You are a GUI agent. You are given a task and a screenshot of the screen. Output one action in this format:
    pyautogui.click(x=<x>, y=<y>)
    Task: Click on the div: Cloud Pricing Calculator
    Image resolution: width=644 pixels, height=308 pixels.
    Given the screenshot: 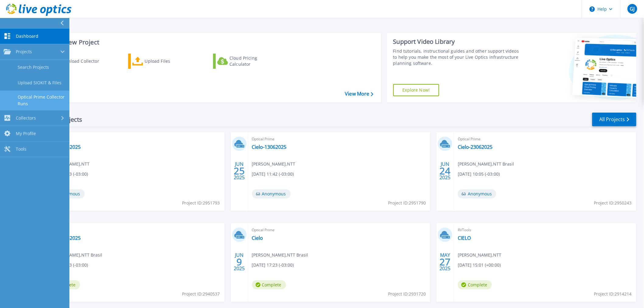 What is the action you would take?
    pyautogui.click(x=254, y=61)
    